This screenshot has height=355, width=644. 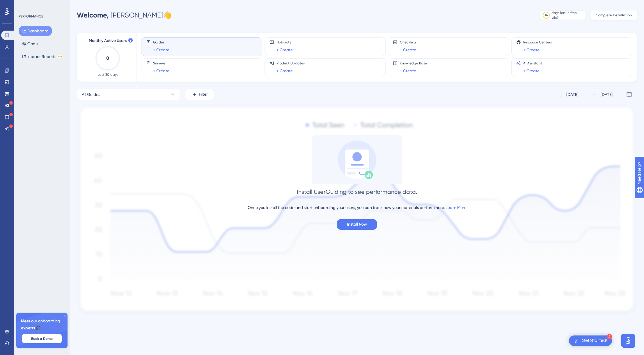 What do you see at coordinates (42, 338) in the screenshot?
I see `span: Book a Demo` at bounding box center [42, 338].